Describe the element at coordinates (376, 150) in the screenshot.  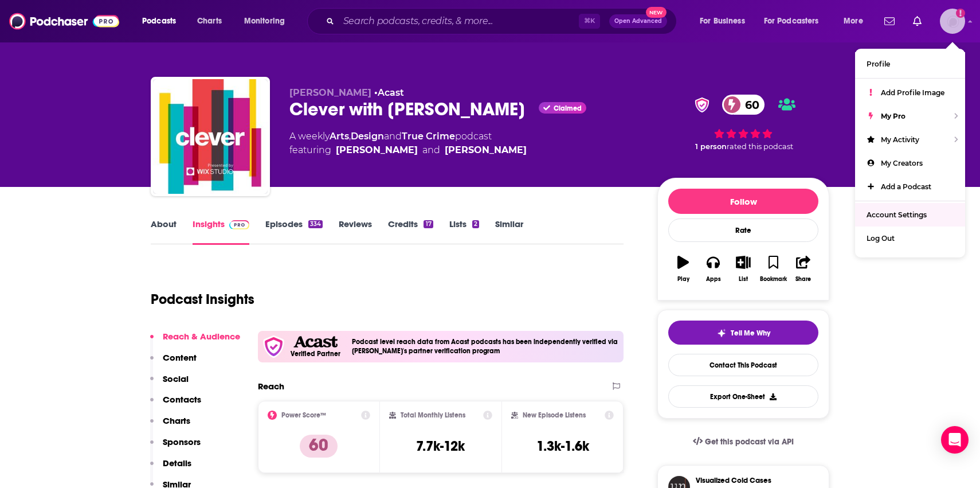
I see `a: Amy Devers` at that location.